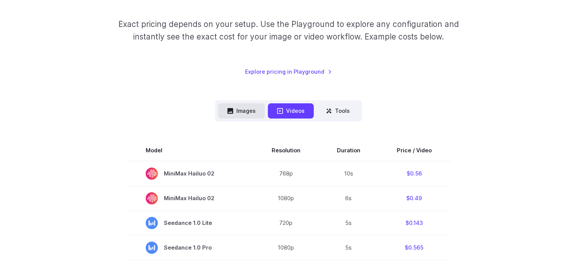  I want to click on button: Videos, so click(291, 110).